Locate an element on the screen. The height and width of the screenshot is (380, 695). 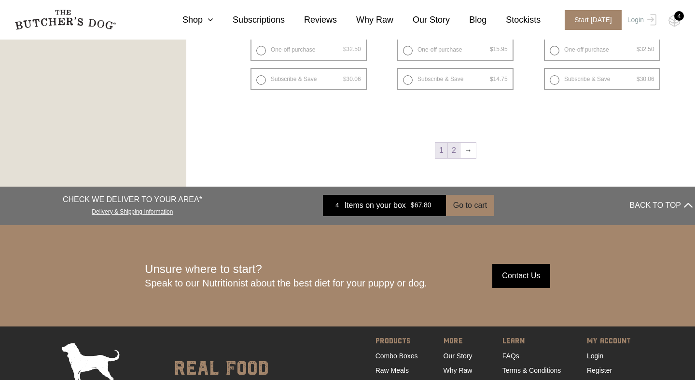
span: LEARN is located at coordinates (532, 342).